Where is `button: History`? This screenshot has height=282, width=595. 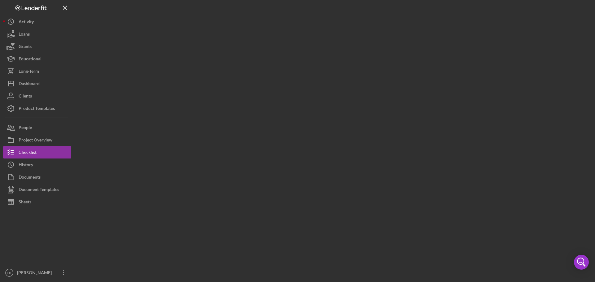
button: History is located at coordinates (37, 165).